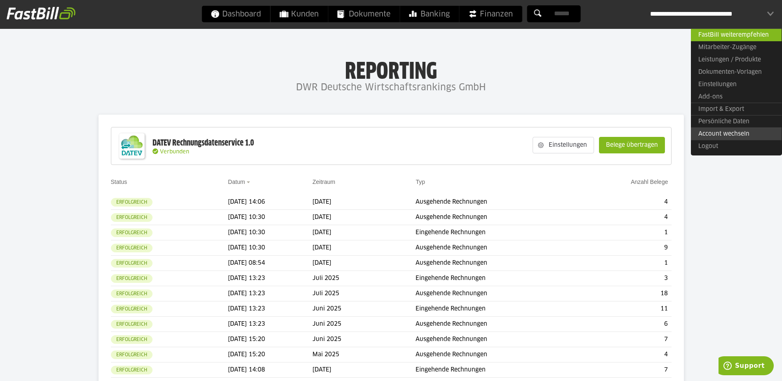 This screenshot has width=782, height=381. I want to click on td: 18, so click(625, 294).